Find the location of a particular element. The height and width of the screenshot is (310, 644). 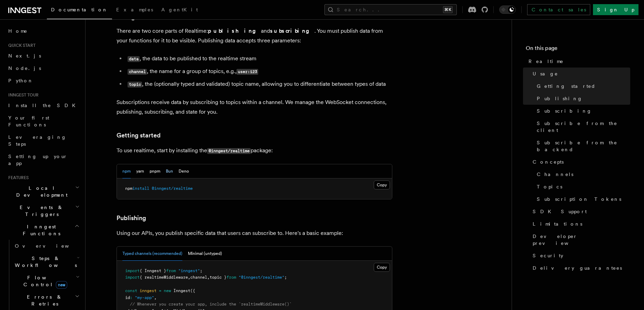

span: "my-app" is located at coordinates (144, 298).